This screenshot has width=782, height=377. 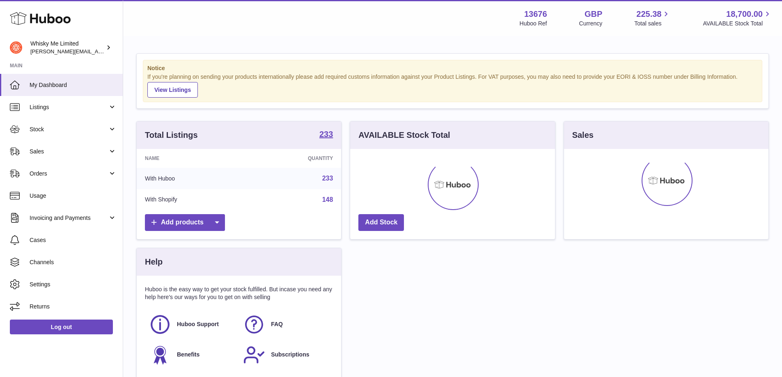 I want to click on span: Settings, so click(x=73, y=285).